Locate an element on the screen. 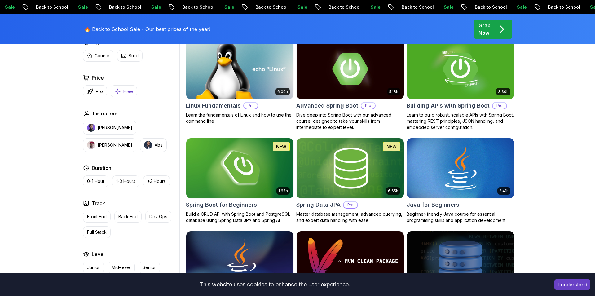 This screenshot has width=595, height=296. img: Spring Data JPA card is located at coordinates (350, 168).